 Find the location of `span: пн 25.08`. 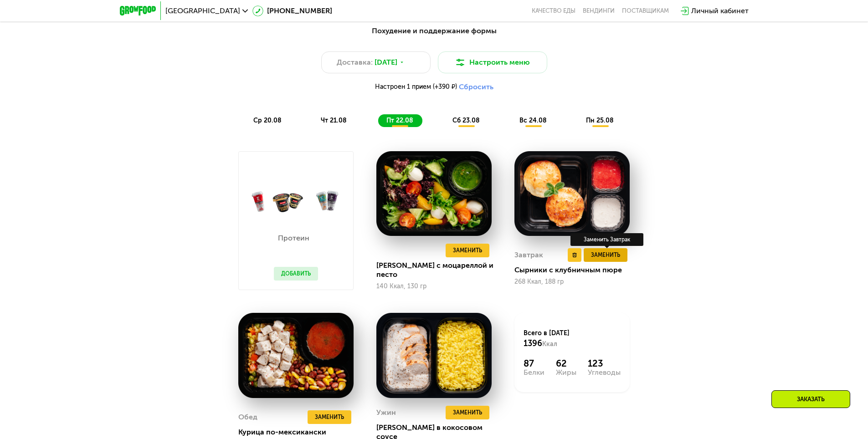

span: пн 25.08 is located at coordinates (599, 120).